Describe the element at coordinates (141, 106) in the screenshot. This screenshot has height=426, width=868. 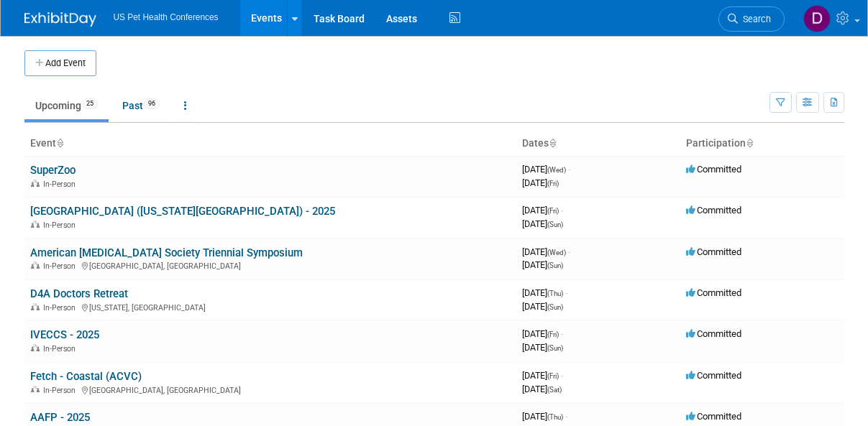
I see `a: Past96` at that location.